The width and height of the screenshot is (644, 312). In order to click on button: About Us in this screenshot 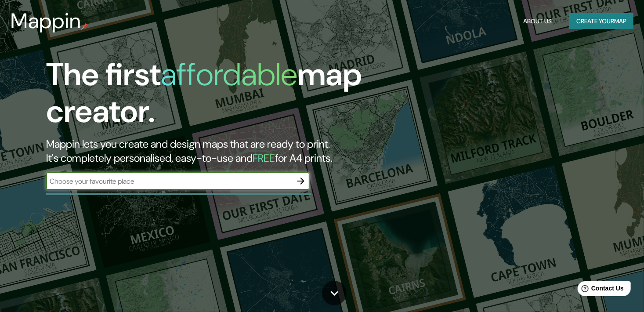, I will do `click(537, 21)`.